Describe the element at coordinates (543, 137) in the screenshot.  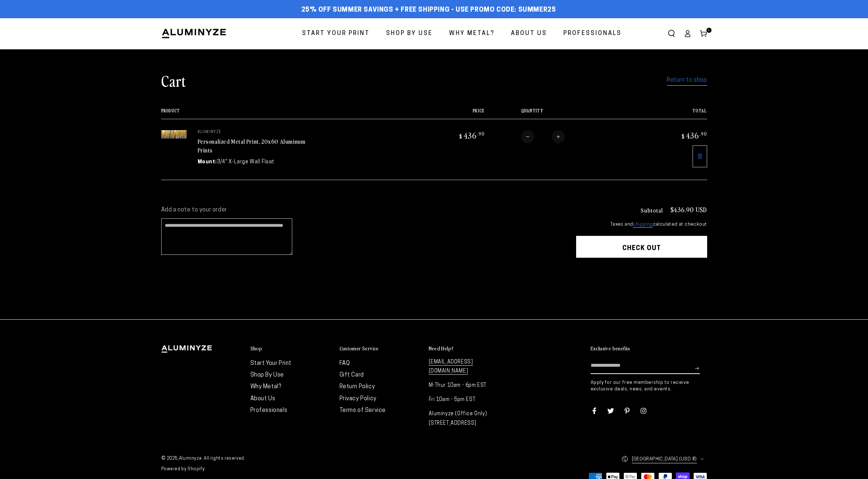
I see `input: Quantity for Personalized Metal Print, 20x60 Aluminum Prints` at that location.